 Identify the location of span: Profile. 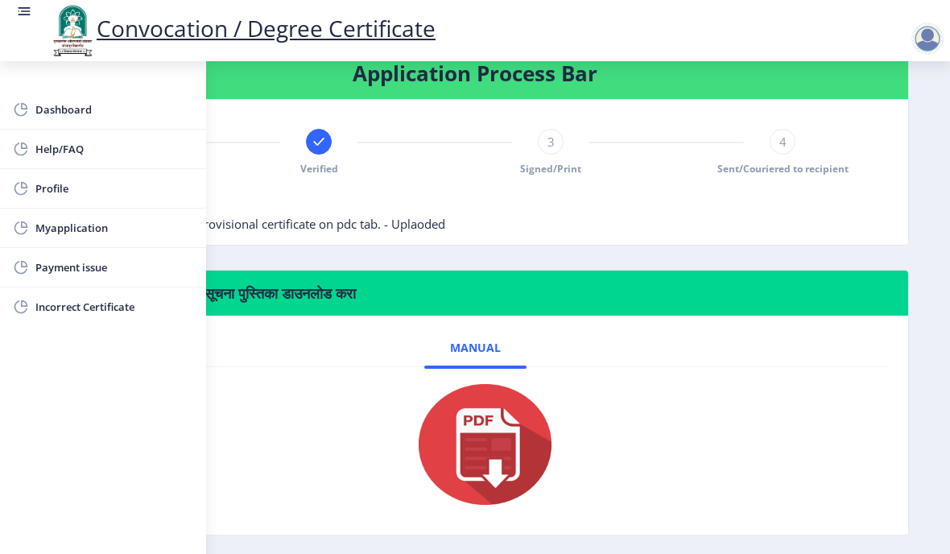
(114, 188).